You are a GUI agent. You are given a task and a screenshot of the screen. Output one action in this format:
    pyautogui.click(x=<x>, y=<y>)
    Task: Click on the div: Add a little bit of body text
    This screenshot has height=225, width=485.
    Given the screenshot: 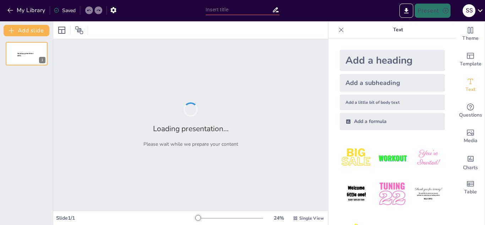 What is the action you would take?
    pyautogui.click(x=393, y=102)
    